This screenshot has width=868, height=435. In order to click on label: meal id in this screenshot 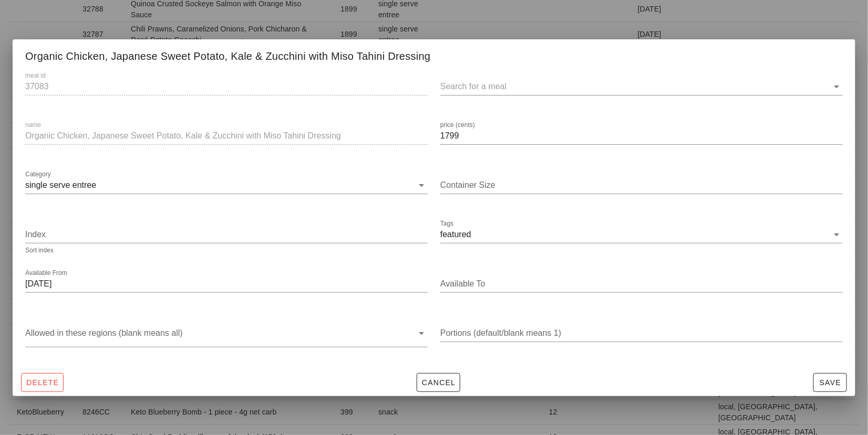, I will do `click(35, 76)`.